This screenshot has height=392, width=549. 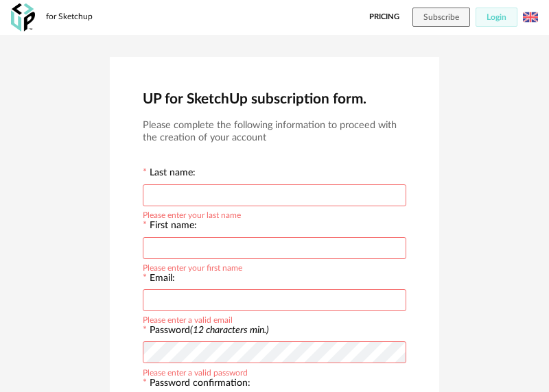 I want to click on span: Subscribe, so click(x=441, y=17).